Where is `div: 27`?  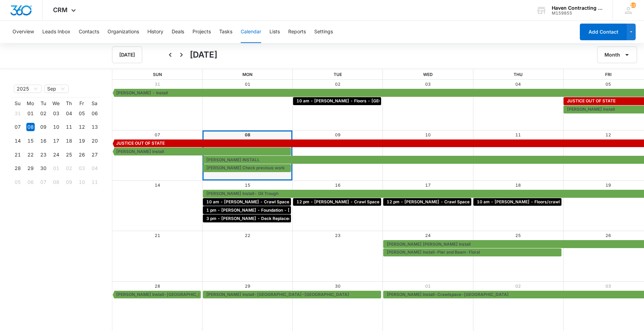 div: 27 is located at coordinates (95, 154).